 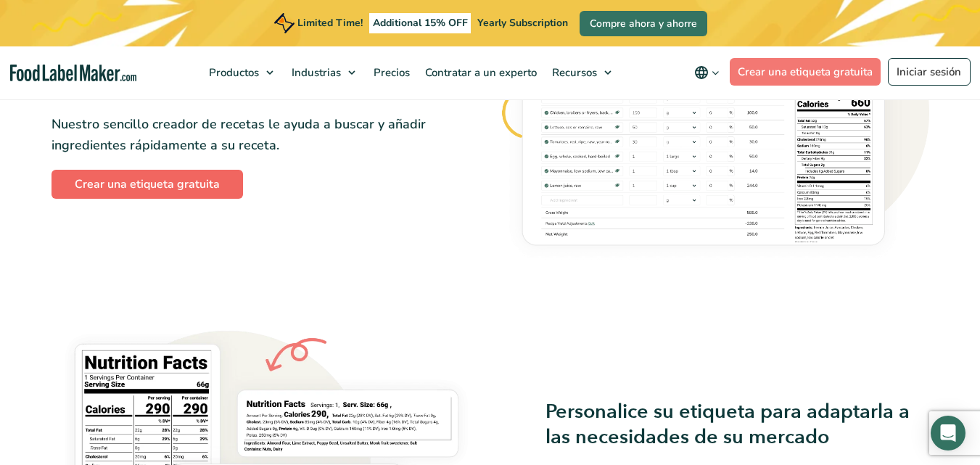 What do you see at coordinates (948, 433) in the screenshot?
I see `div: Open Intercom Messenger` at bounding box center [948, 433].